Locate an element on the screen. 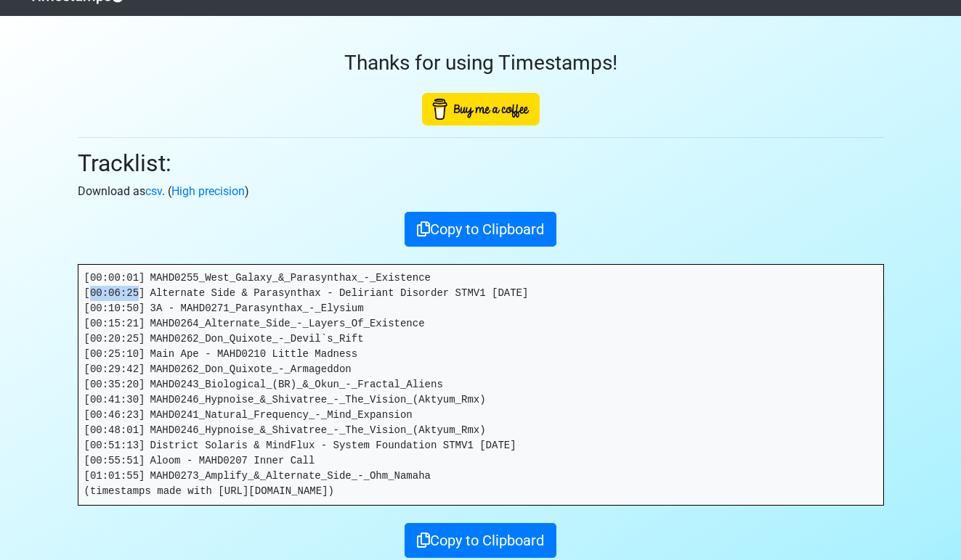 The image size is (961, 560). a: csv is located at coordinates (153, 191).